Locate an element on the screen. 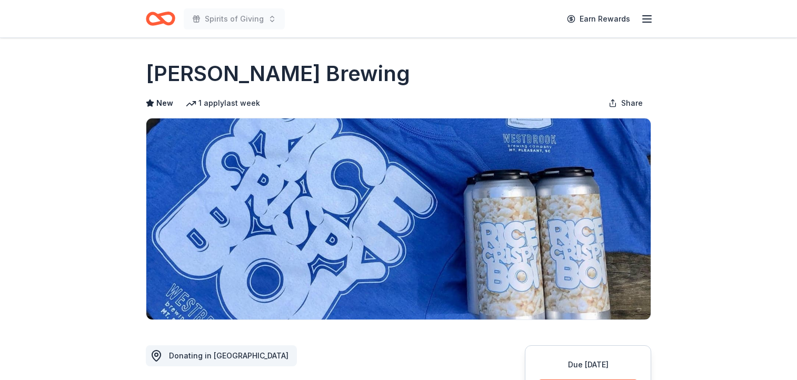 The height and width of the screenshot is (380, 797). button: Share is located at coordinates (625, 103).